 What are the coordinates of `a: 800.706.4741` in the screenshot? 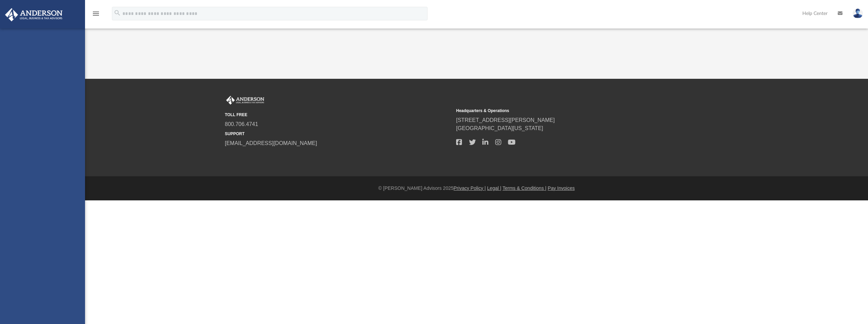 It's located at (242, 124).